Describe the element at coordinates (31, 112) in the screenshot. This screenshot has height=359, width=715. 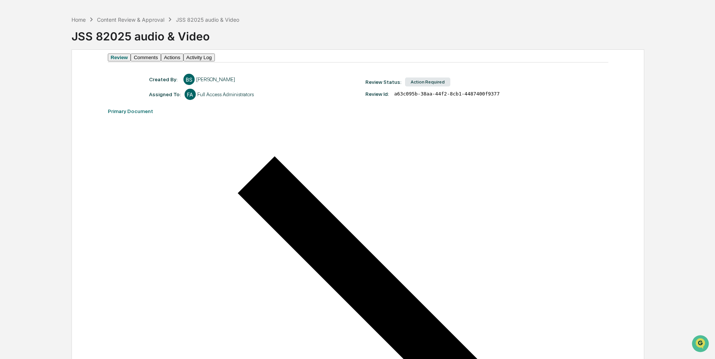
I see `span: Data Lookup` at that location.